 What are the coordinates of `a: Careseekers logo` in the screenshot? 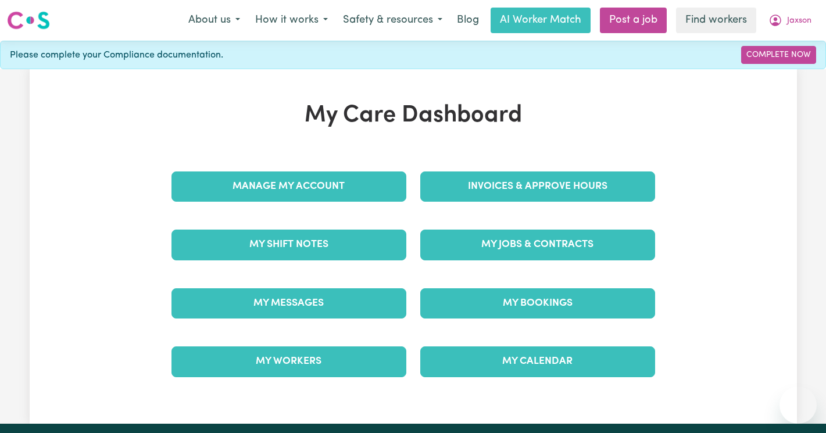 It's located at (28, 20).